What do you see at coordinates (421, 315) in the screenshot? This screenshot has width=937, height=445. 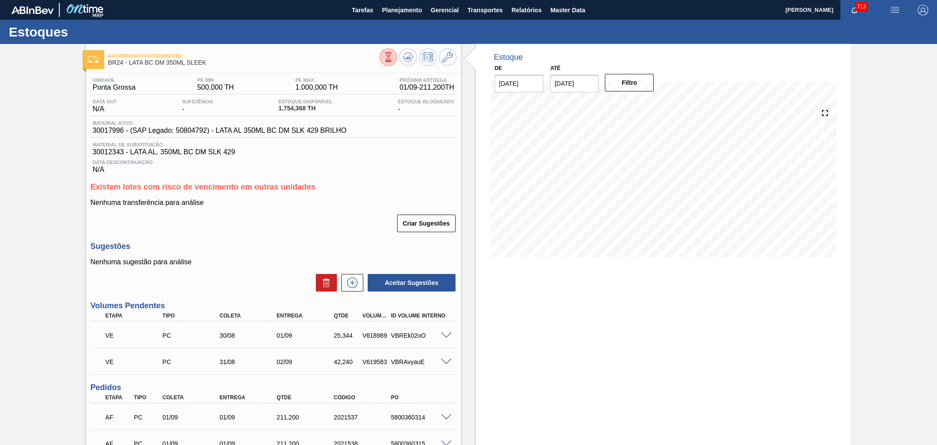 I see `div: Id Volume Interno` at bounding box center [421, 315].